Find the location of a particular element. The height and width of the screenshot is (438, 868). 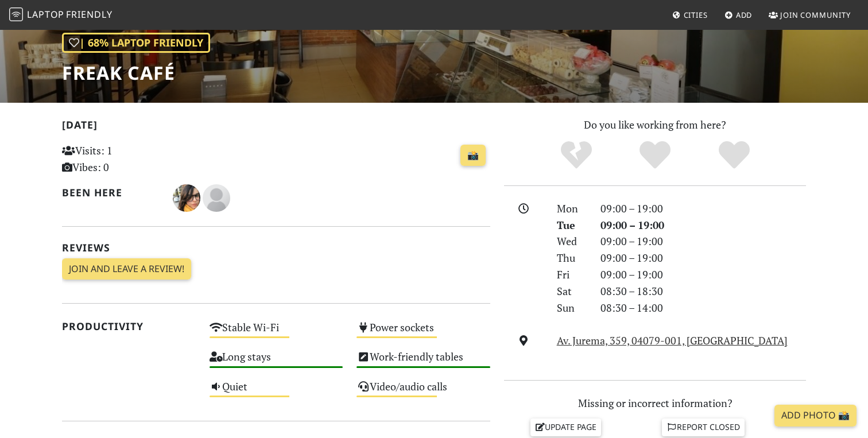

a: Join Community is located at coordinates (810, 15).